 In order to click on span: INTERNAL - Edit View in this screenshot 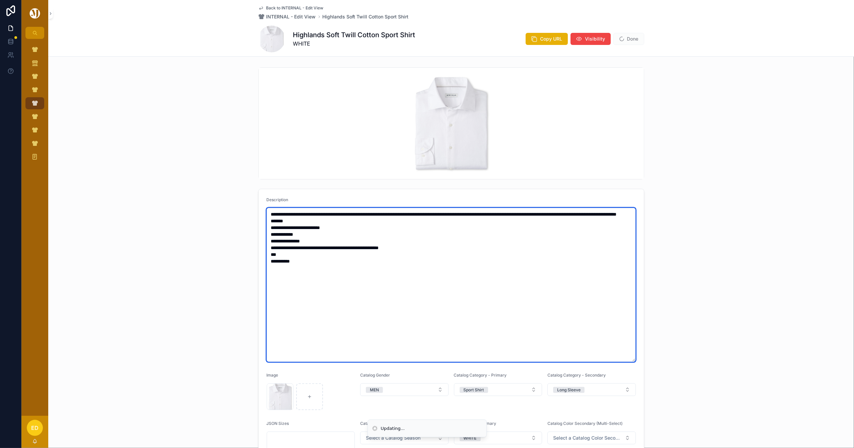, I will do `click(291, 17)`.